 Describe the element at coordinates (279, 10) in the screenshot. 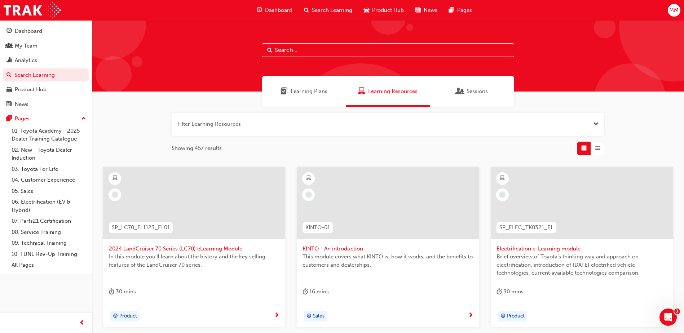

I see `span: Dashboard` at that location.